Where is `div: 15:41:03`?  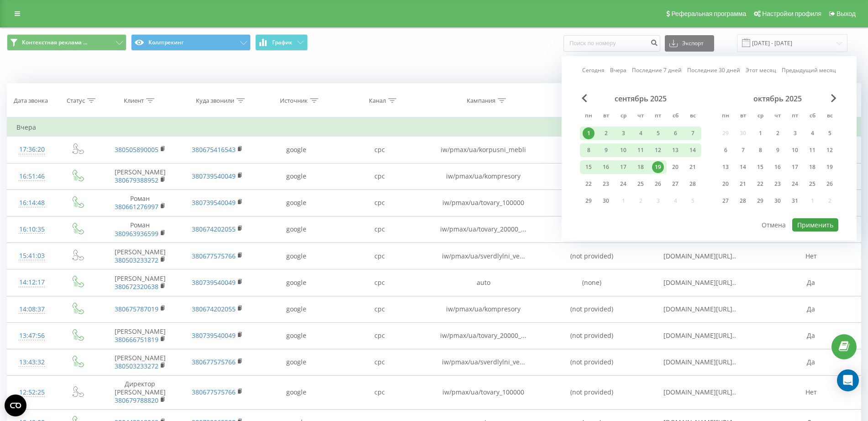 div: 15:41:03 is located at coordinates (32, 256).